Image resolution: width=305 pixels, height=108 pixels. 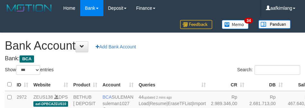 What do you see at coordinates (85, 84) in the screenshot?
I see `th: Product: activate to sort column ascending` at bounding box center [85, 84].